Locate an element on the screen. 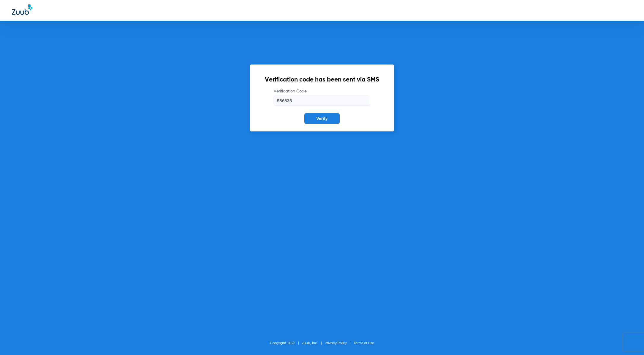 The image size is (644, 355). li: Copyright 2025 is located at coordinates (286, 343).